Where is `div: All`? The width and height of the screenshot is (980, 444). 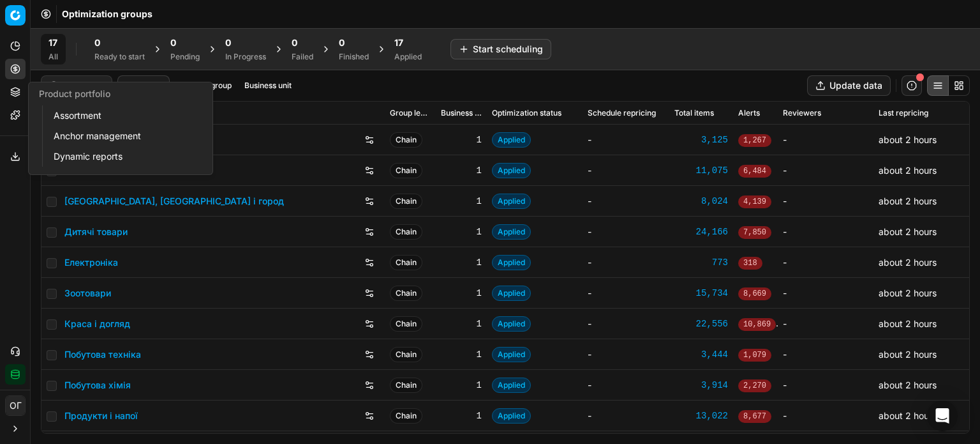 div: All is located at coordinates (53, 57).